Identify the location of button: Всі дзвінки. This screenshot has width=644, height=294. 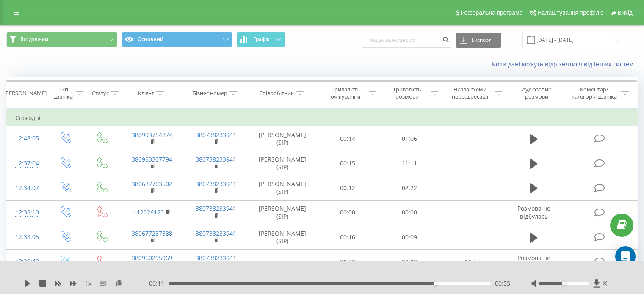
(62, 40).